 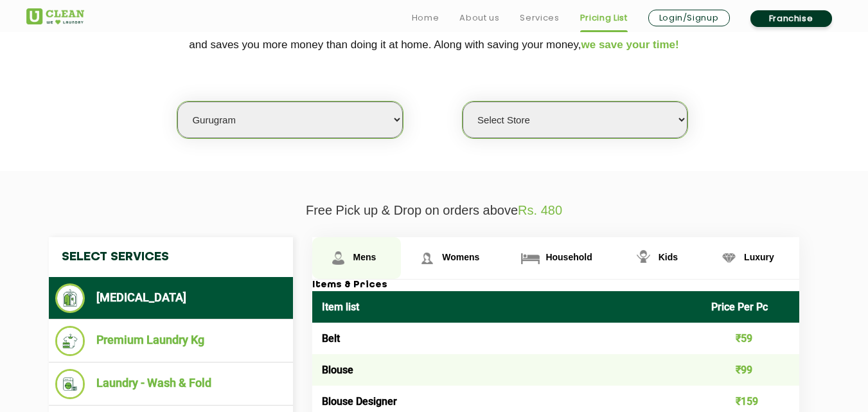 What do you see at coordinates (568, 257) in the screenshot?
I see `span: Household` at bounding box center [568, 257].